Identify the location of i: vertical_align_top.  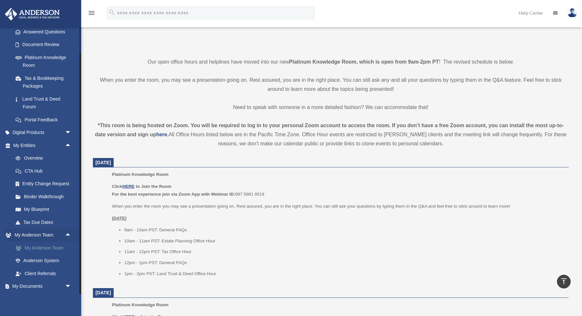
(564, 282).